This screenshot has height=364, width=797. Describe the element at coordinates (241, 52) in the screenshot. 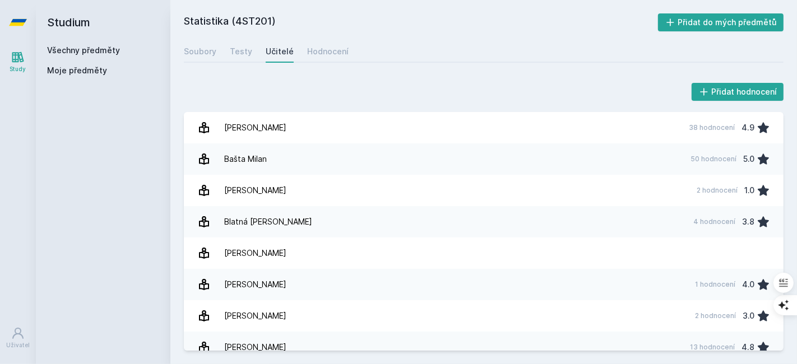

I see `div: Testy` at that location.